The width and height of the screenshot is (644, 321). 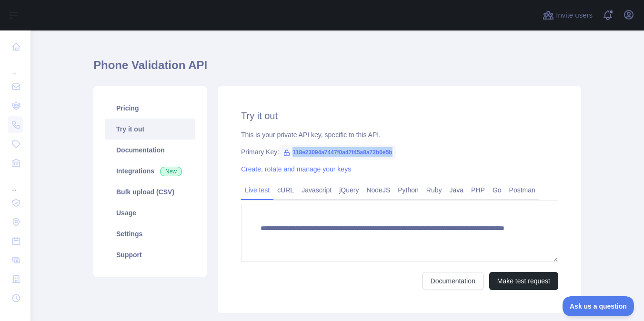 What do you see at coordinates (150, 192) in the screenshot?
I see `a: Bulk upload (CSV)` at bounding box center [150, 192].